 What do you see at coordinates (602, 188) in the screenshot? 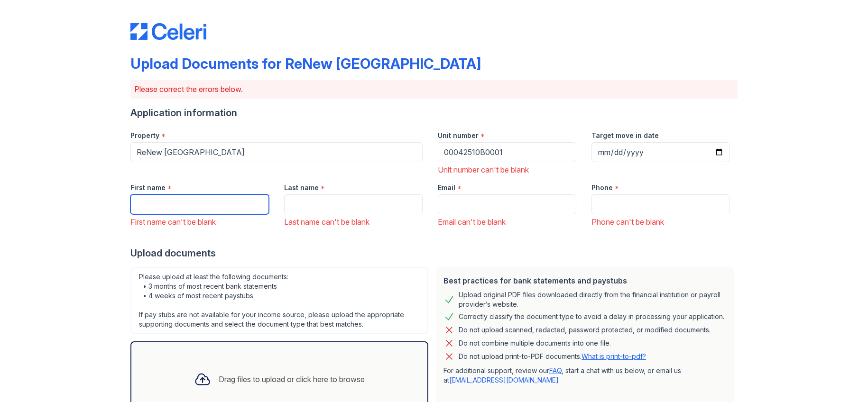
I see `label: Phone` at bounding box center [602, 188].